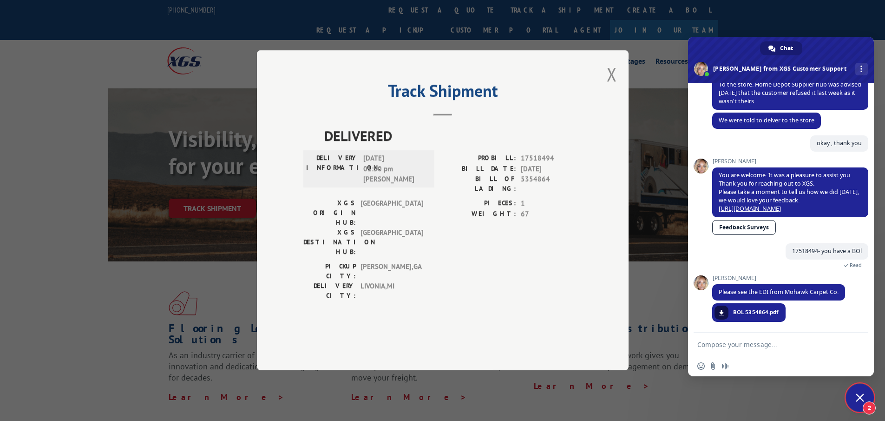 This screenshot has height=421, width=885. What do you see at coordinates (552, 204) in the screenshot?
I see `span: 1` at bounding box center [552, 204].